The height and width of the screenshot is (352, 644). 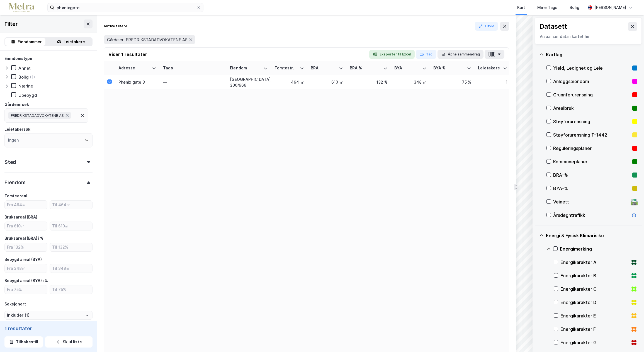 What do you see at coordinates (26, 205) in the screenshot?
I see `input: Fra 464㎡` at bounding box center [26, 205].